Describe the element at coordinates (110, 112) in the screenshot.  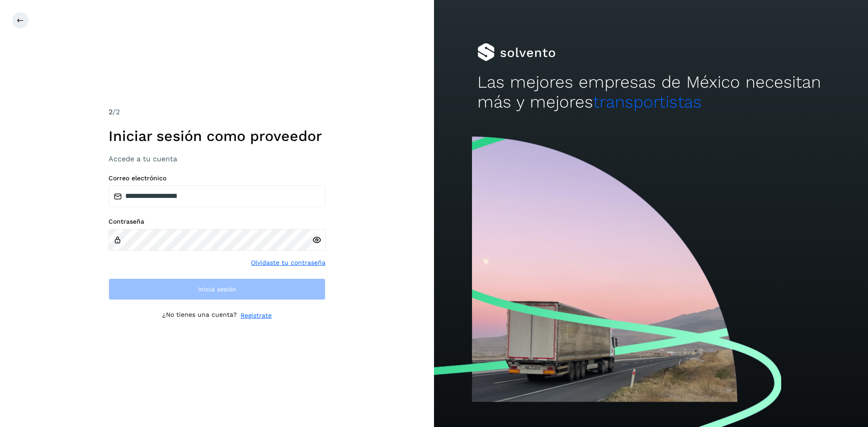
I see `span: 2` at that location.